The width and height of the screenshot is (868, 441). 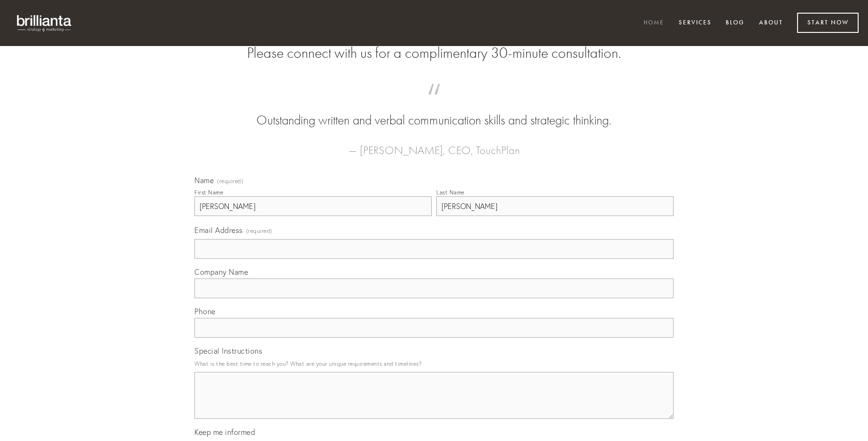 I want to click on h2: Please connect with us for a complimentary 30-minute consultation., so click(x=434, y=53).